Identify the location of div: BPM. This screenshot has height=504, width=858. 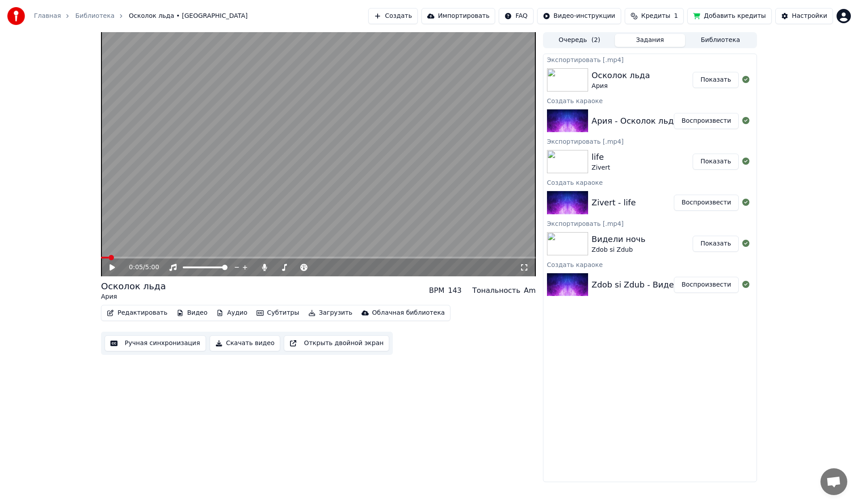
(437, 290).